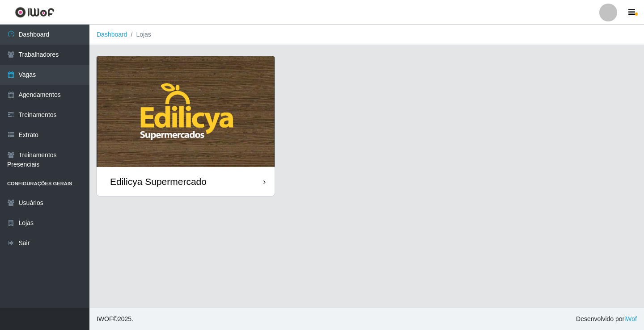 This screenshot has height=330, width=644. What do you see at coordinates (185, 111) in the screenshot?
I see `img: cardImg` at bounding box center [185, 111].